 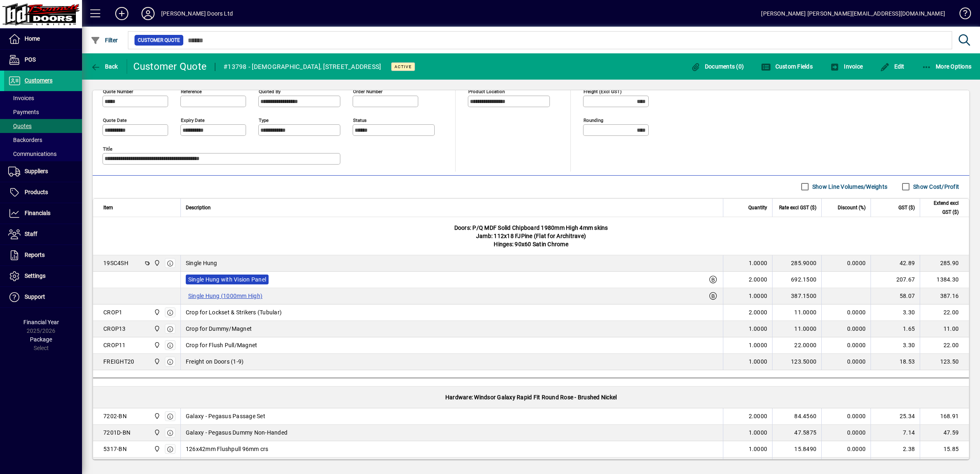 What do you see at coordinates (945, 417) in the screenshot?
I see `td: 168.91` at bounding box center [945, 417].